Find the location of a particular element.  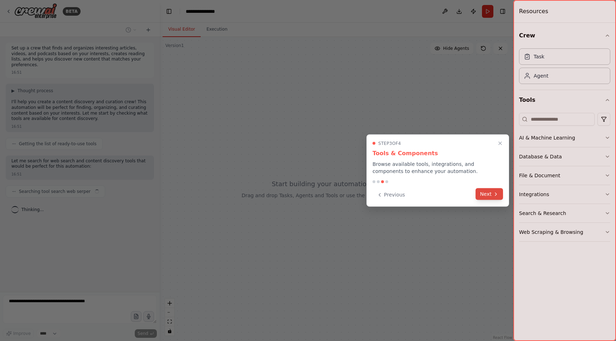

button: Next is located at coordinates (489, 194).